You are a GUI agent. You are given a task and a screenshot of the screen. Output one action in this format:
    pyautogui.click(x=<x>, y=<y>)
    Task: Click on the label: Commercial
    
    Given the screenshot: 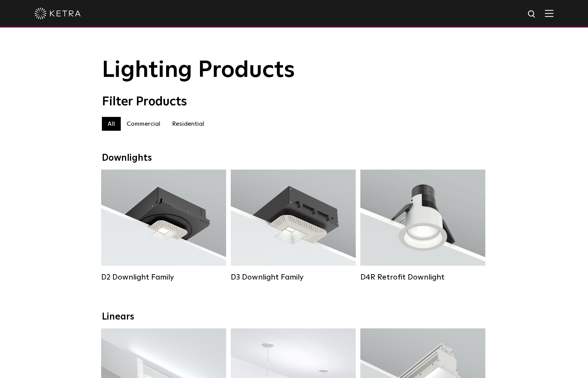 What is the action you would take?
    pyautogui.click(x=143, y=124)
    